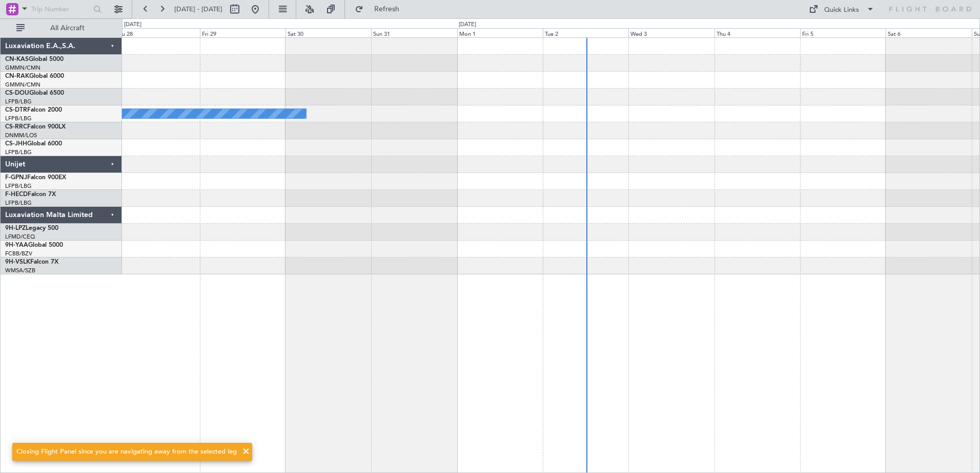 The height and width of the screenshot is (473, 980). What do you see at coordinates (16, 110) in the screenshot?
I see `span: CS-DTR` at bounding box center [16, 110].